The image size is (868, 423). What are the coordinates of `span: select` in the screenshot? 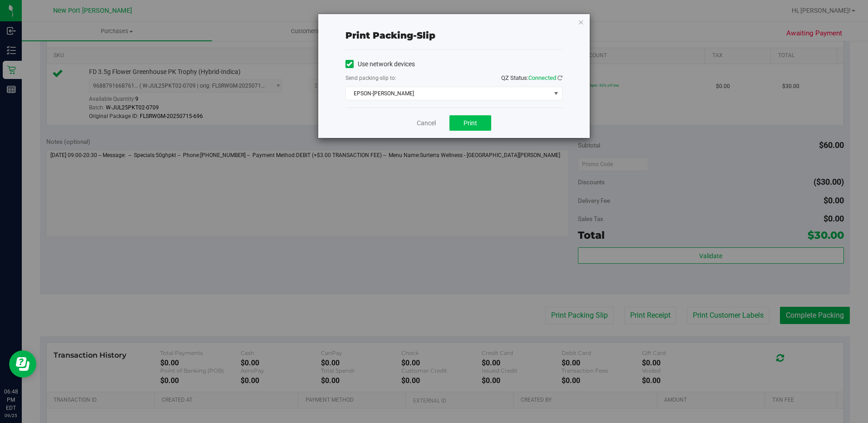 It's located at (556, 93).